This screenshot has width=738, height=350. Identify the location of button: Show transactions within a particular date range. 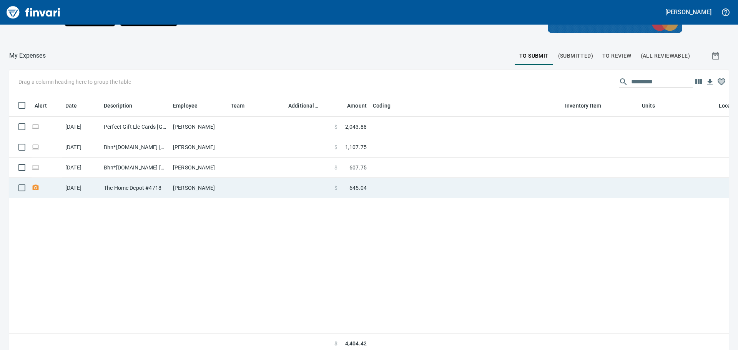
(717, 56).